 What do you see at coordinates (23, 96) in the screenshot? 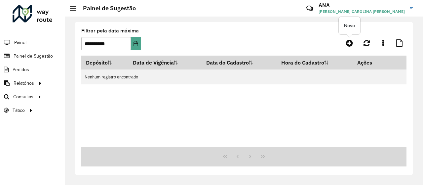
I see `span: Consultas` at bounding box center [23, 96].